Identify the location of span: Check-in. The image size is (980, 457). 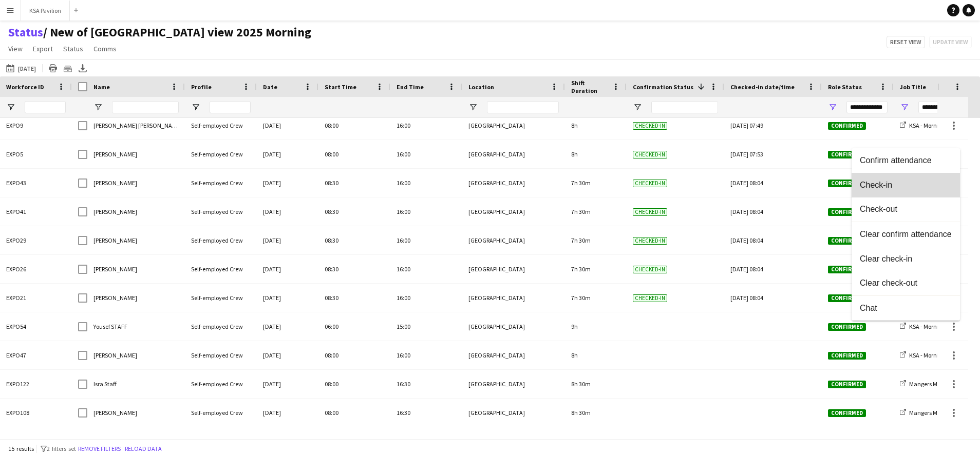
(905, 186).